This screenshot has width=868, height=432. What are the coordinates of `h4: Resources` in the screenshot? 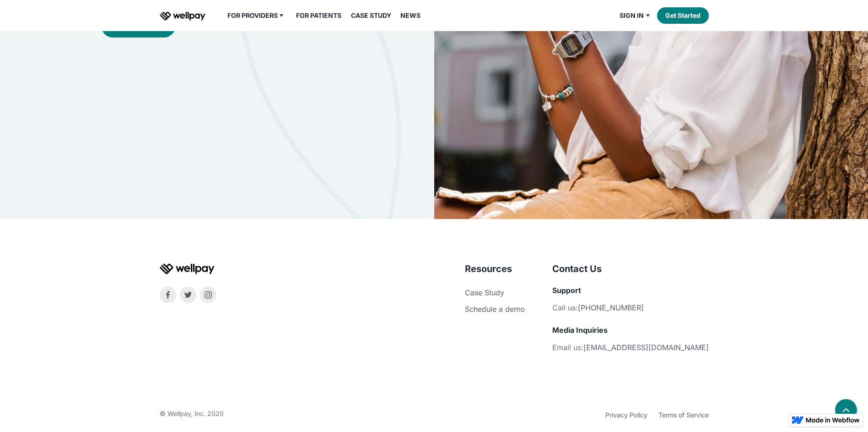 It's located at (495, 269).